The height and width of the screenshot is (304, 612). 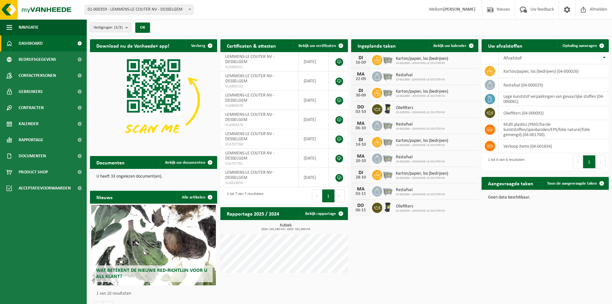 What do you see at coordinates (139, 10) in the screenshot?
I see `span: 01-000359 - LEMMENS-LE COUTER NV - DESSELGEM` at bounding box center [139, 10].